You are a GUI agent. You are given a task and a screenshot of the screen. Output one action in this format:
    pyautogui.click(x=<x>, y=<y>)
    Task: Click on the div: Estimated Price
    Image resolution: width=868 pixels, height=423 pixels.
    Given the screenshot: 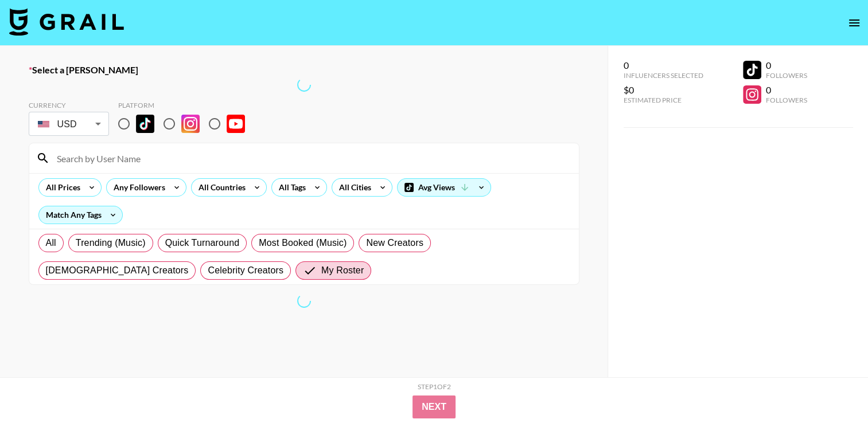 What is the action you would take?
    pyautogui.click(x=663, y=100)
    